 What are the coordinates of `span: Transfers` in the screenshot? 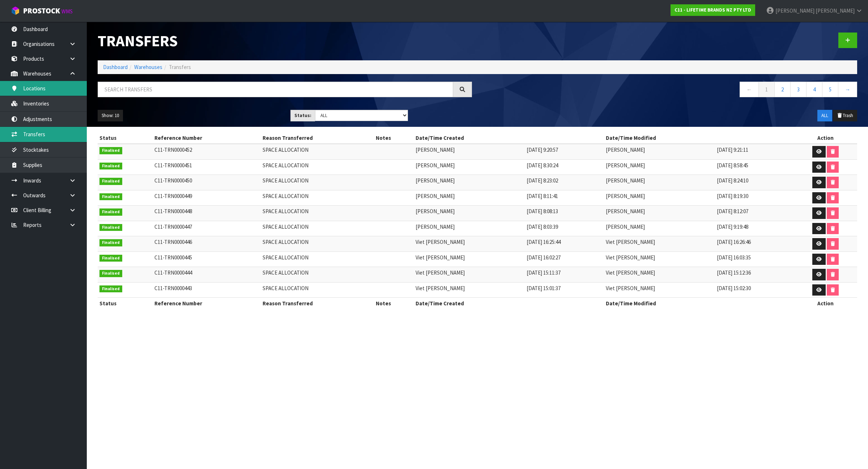 It's located at (179, 67).